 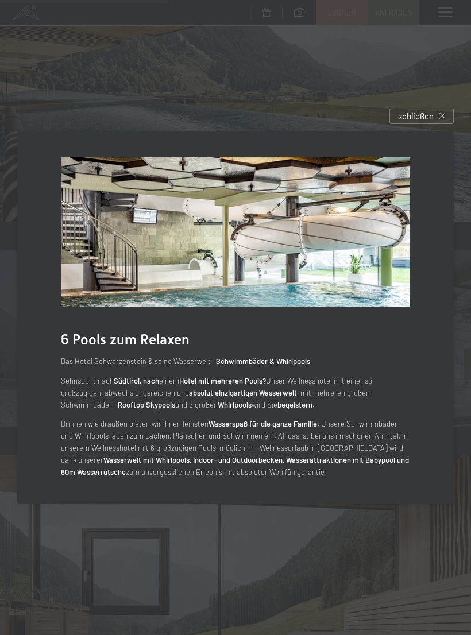 I want to click on strong: Hotel mit mehreren Pools?, so click(x=222, y=380).